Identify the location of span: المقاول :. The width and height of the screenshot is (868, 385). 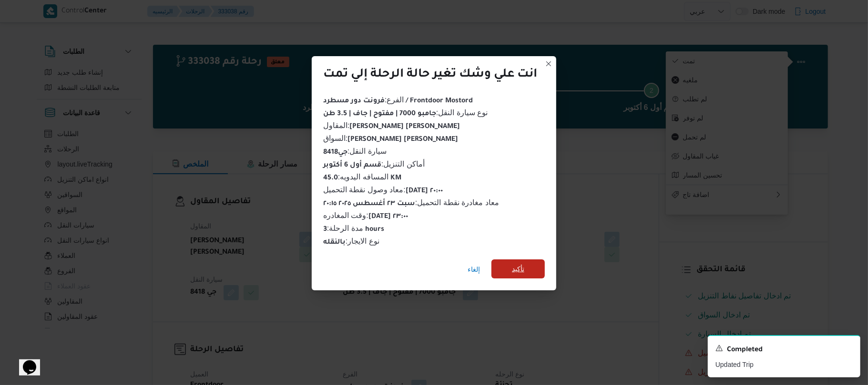
(391, 125).